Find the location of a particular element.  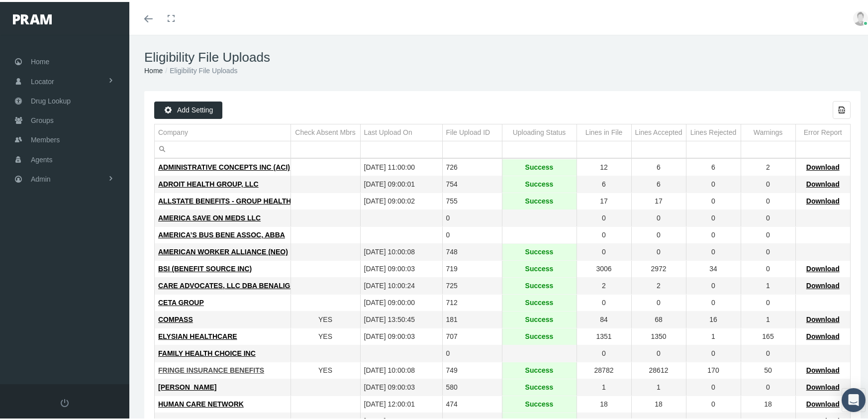

td: Column Last Upload On is located at coordinates (401, 131).